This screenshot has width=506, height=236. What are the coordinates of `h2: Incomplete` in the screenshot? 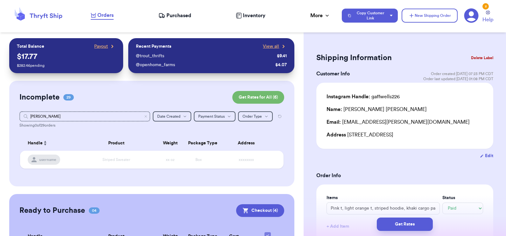 It's located at (39, 97).